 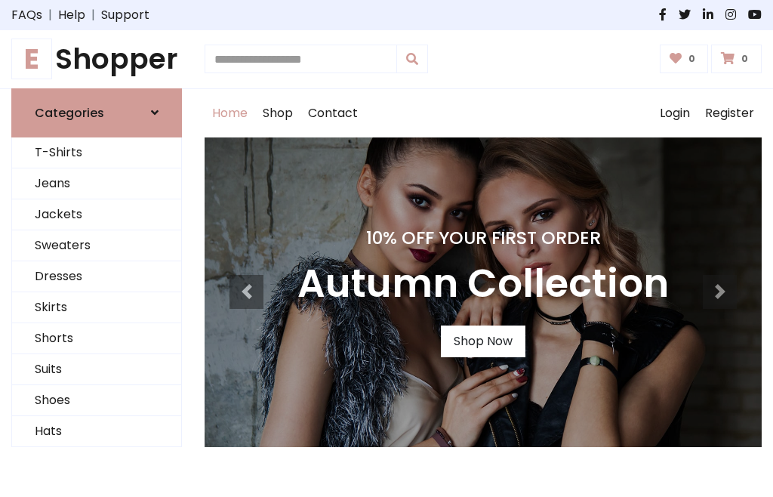 What do you see at coordinates (97, 400) in the screenshot?
I see `a: Shoes` at bounding box center [97, 400].